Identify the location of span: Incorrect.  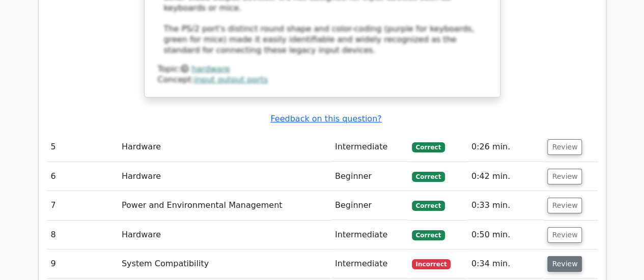
(431, 264).